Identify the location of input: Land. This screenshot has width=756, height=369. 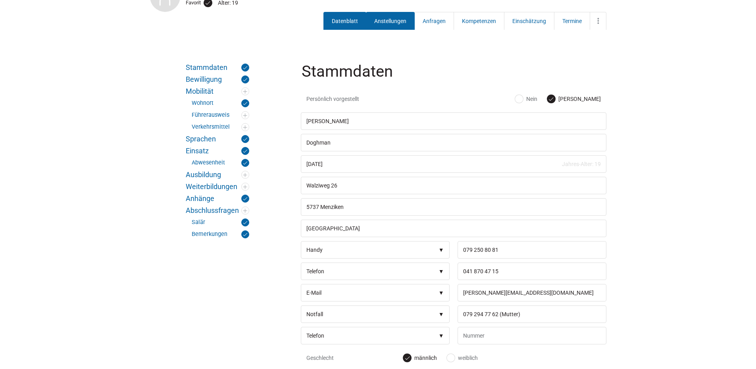
(453, 228).